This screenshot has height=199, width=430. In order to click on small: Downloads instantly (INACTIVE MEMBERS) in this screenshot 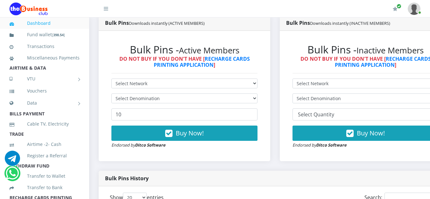, I will do `click(350, 23)`.